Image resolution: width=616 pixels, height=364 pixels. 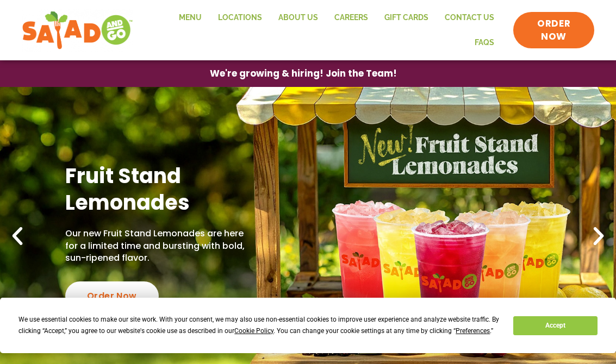 What do you see at coordinates (254, 331) in the screenshot?
I see `span: Cookie Policy` at bounding box center [254, 331].